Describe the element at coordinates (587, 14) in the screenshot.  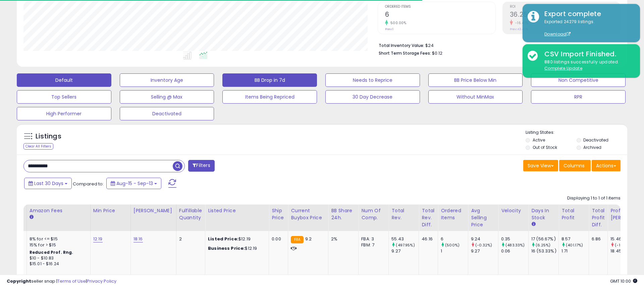
I see `div: Export complete` at that location.